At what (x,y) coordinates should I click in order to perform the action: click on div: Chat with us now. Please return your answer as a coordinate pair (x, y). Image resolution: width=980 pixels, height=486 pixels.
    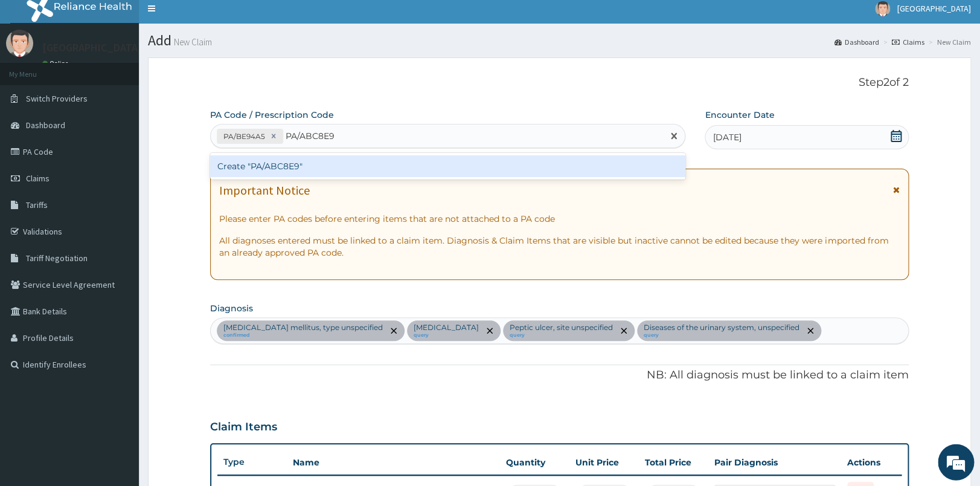
    Looking at the image, I should click on (133, 75).